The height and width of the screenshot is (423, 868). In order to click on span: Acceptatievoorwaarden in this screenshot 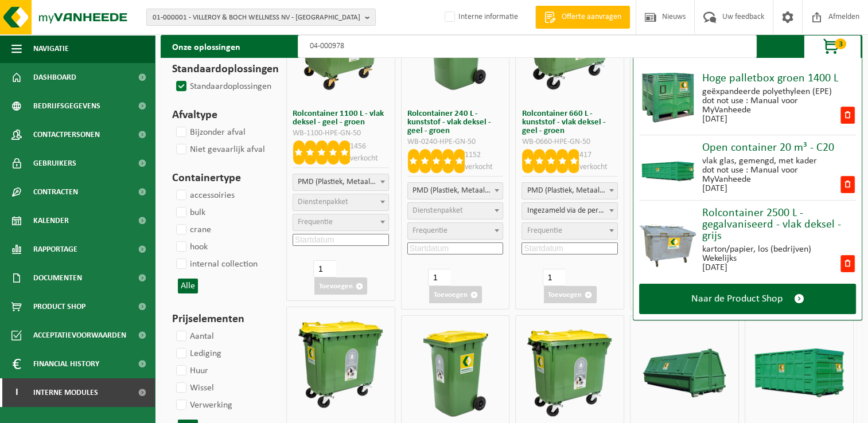, I will do `click(80, 335)`.